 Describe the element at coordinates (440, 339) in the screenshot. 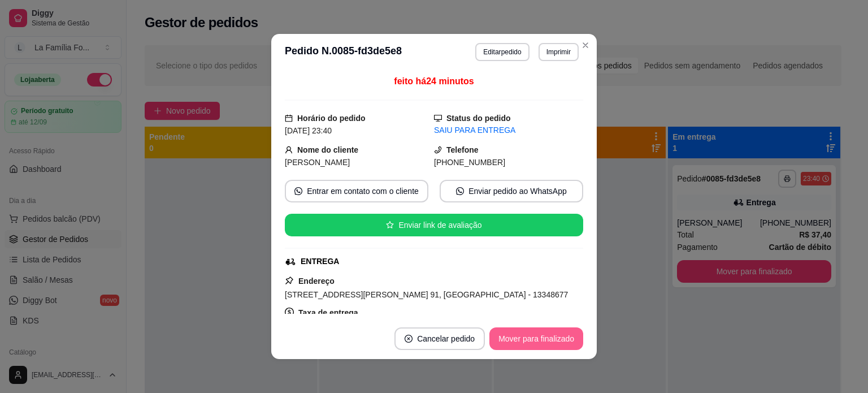

I see `button: close-circleCancelar pedido` at that location.